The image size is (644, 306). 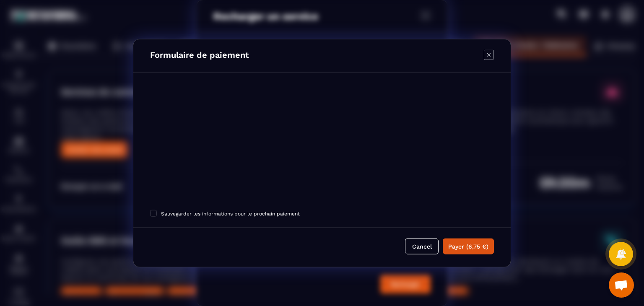 I want to click on div: Ouvrir le chat, so click(x=622, y=285).